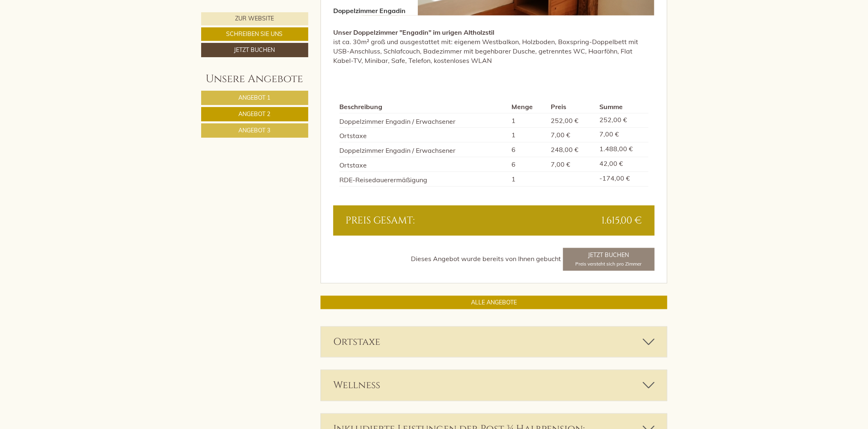 The image size is (868, 429). What do you see at coordinates (417, 221) in the screenshot?
I see `div: Preis gesamt:` at bounding box center [417, 221].